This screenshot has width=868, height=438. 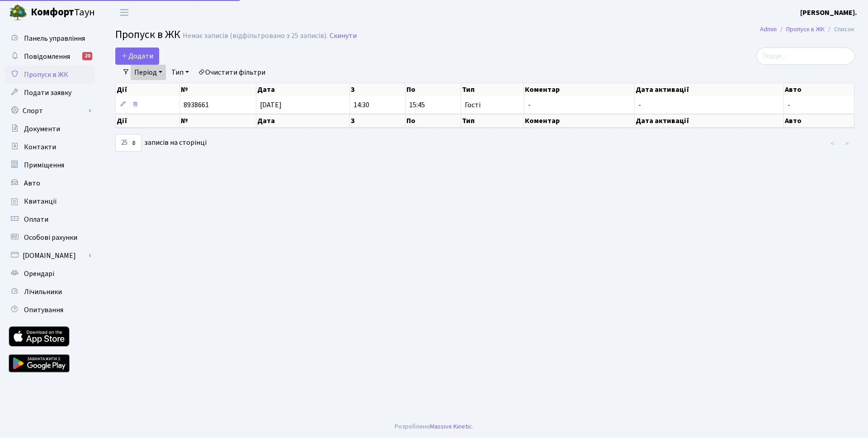 What do you see at coordinates (839, 29) in the screenshot?
I see `li: Список` at bounding box center [839, 29].